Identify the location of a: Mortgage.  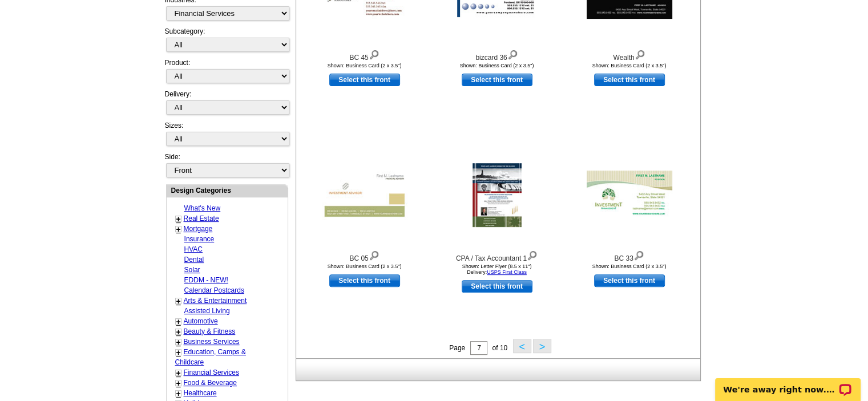
(198, 229).